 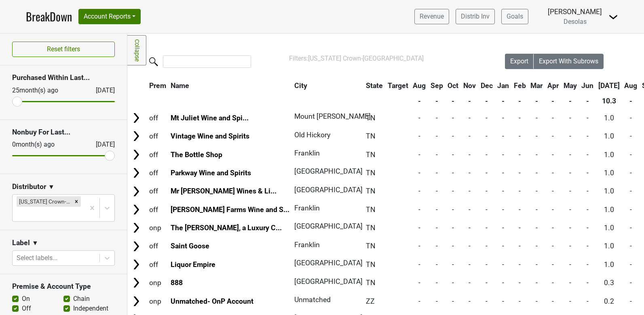 What do you see at coordinates (609, 283) in the screenshot?
I see `span: 0.3` at bounding box center [609, 283].